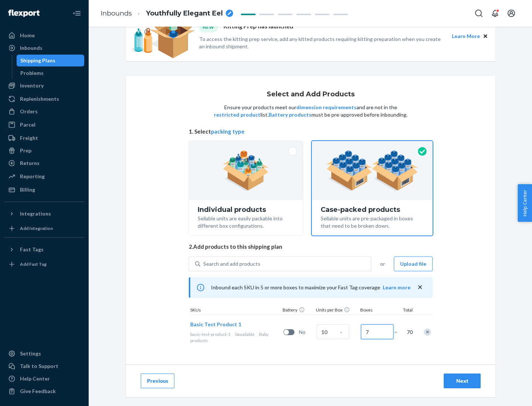 The image size is (532, 406). What do you see at coordinates (409, 332) in the screenshot?
I see `span: 70` at bounding box center [409, 332].